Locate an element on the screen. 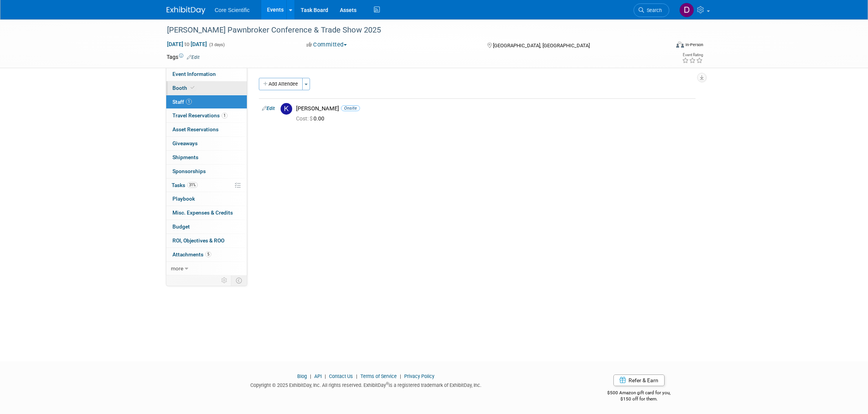 The height and width of the screenshot is (414, 868). div: $500 Amazon gift card for you, is located at coordinates (639, 393).